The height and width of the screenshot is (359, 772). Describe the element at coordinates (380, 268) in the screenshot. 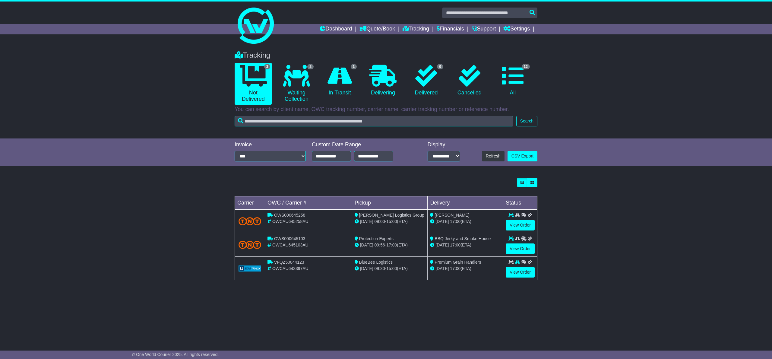

I see `span: 09:30` at that location.